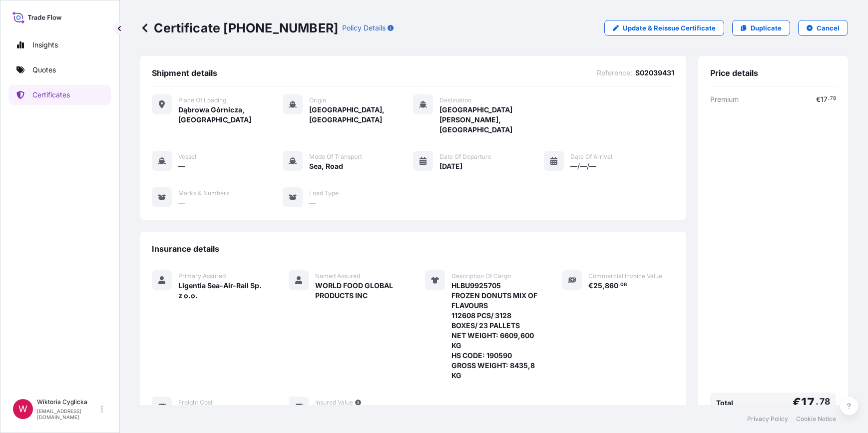 Image resolution: width=868 pixels, height=433 pixels. I want to click on p: Quotes, so click(44, 70).